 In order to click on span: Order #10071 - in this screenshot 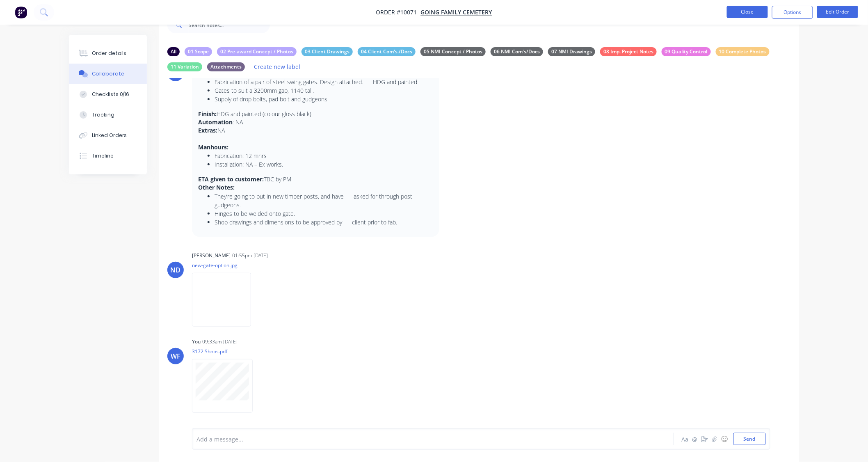, I will do `click(398, 12)`.